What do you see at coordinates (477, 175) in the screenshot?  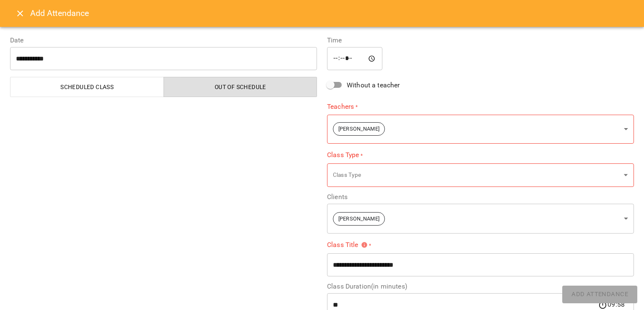 I see `p: Class Type` at bounding box center [477, 175].